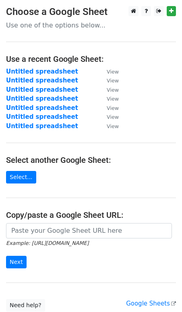  Describe the element at coordinates (16, 262) in the screenshot. I see `input: Next` at that location.